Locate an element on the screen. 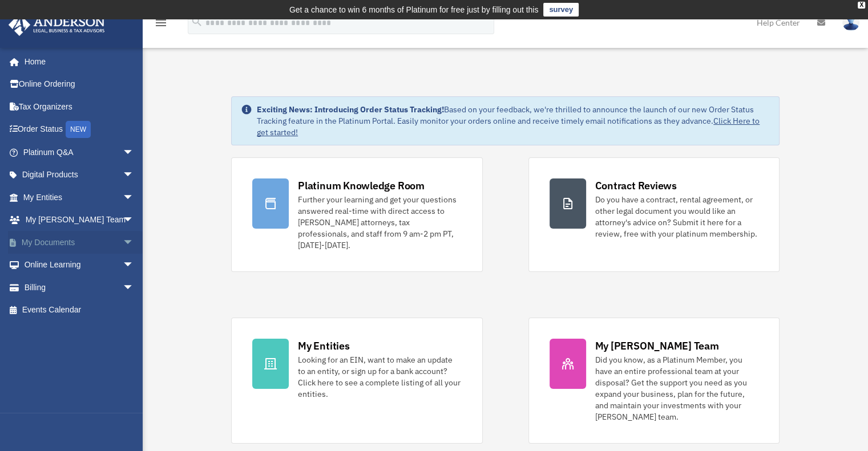 The height and width of the screenshot is (451, 868). div: Based on your feedback, we're thrilled to announce the launch of our new Order Status Tracking fe... is located at coordinates (513, 121).